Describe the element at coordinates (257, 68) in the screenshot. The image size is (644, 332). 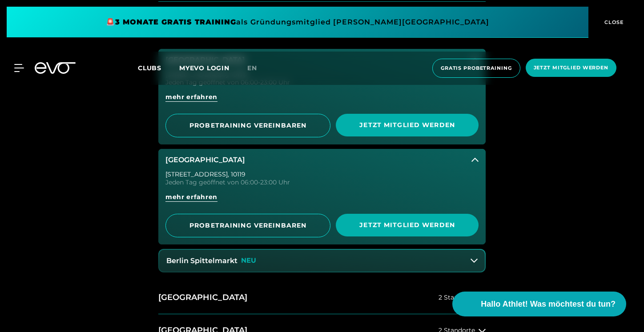
I see `a: en` at that location.